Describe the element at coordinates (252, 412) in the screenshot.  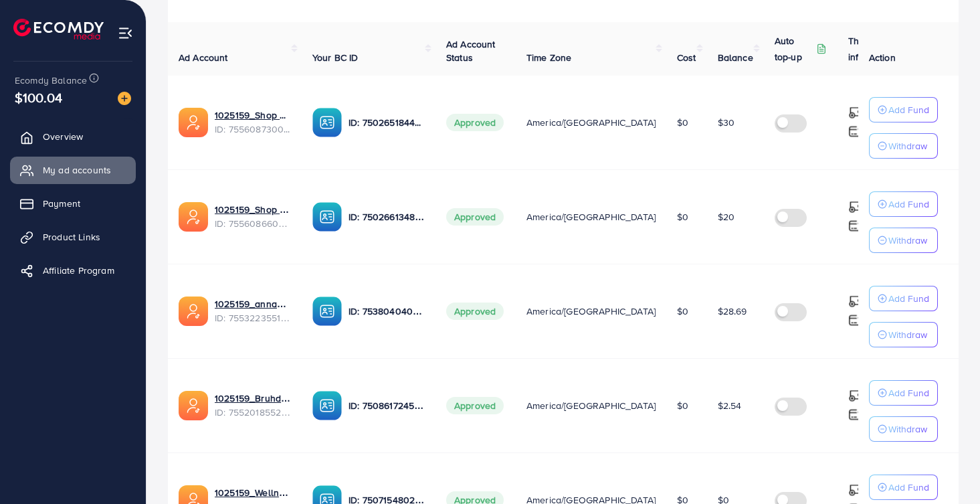
I see `span: ID: 7552018552969068552` at that location.